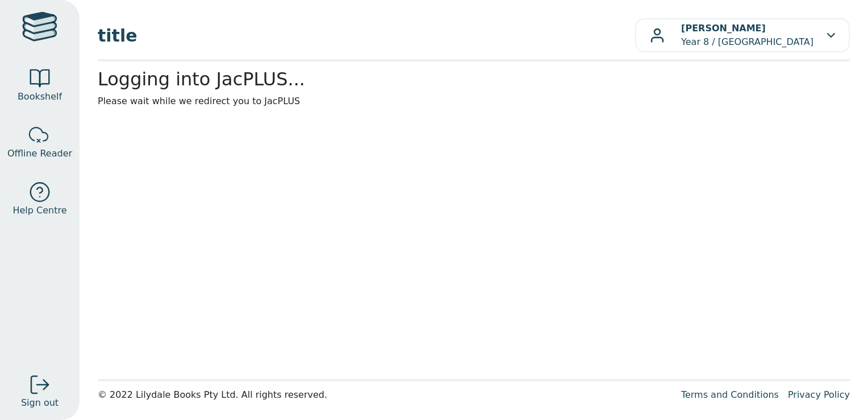 The height and width of the screenshot is (420, 868). What do you see at coordinates (367, 35) in the screenshot?
I see `span: title` at bounding box center [367, 35].